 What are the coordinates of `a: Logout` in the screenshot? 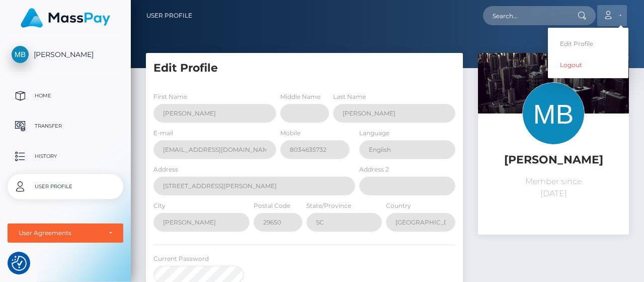 It's located at (589, 64).